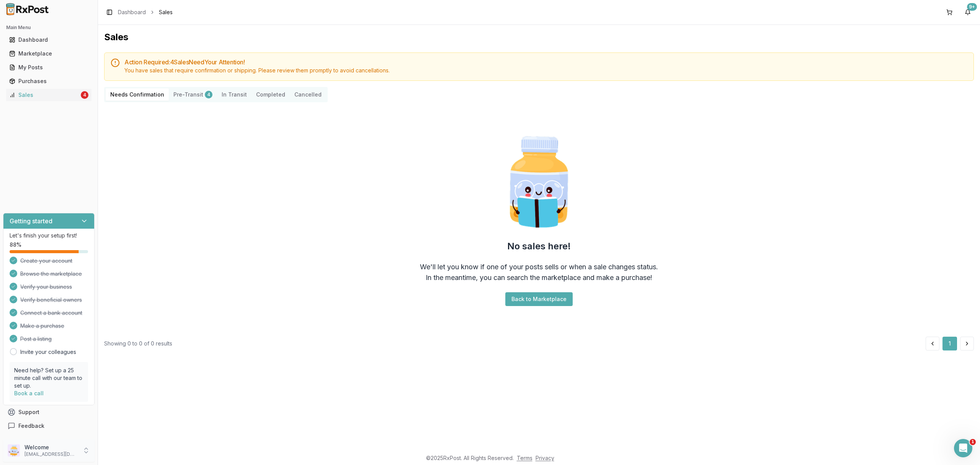 The height and width of the screenshot is (465, 980). Describe the element at coordinates (950, 343) in the screenshot. I see `button: 1` at that location.